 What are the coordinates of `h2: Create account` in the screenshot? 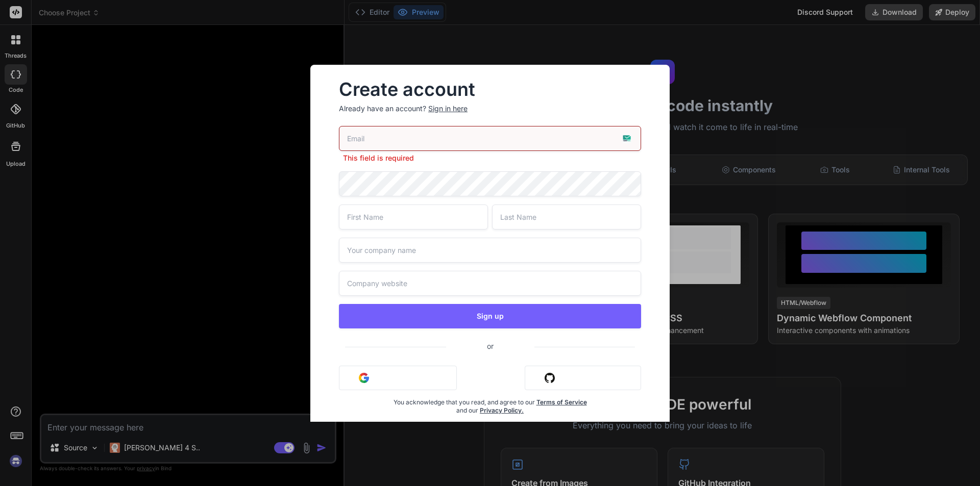 It's located at (490, 89).